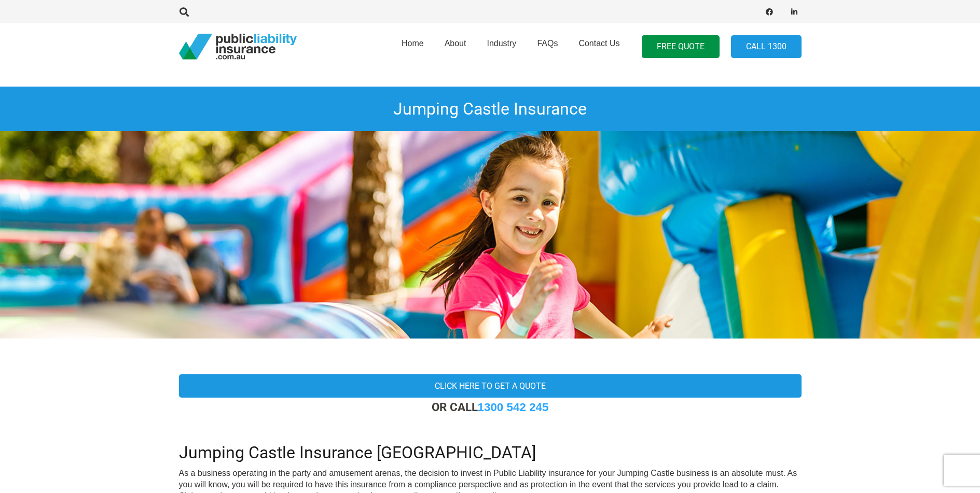 The height and width of the screenshot is (493, 980). What do you see at coordinates (455, 47) in the screenshot?
I see `a: About` at bounding box center [455, 47].